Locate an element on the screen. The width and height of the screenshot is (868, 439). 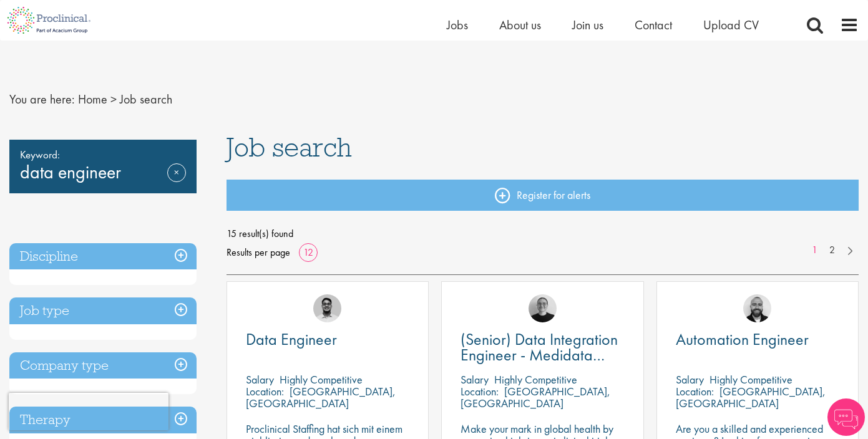
a: About us is located at coordinates (519, 25).